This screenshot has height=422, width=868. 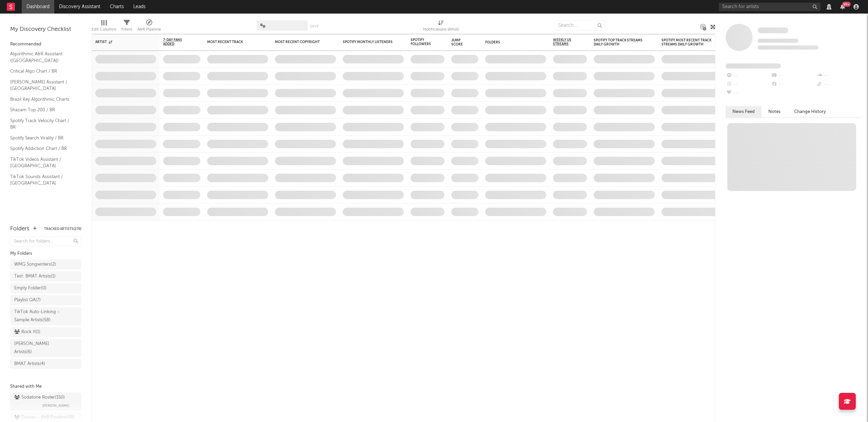 What do you see at coordinates (46, 387) in the screenshot?
I see `div: Shared with Me` at bounding box center [46, 387].